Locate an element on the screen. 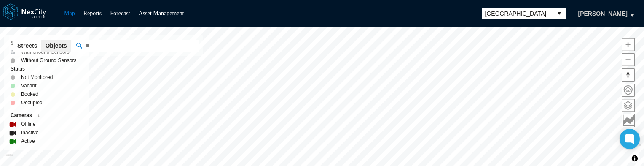 The height and width of the screenshot is (166, 644). button: Zoom in is located at coordinates (628, 44).